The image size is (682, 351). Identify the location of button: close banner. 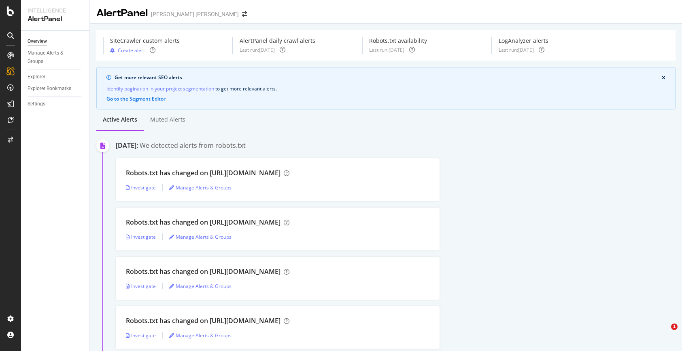
(663, 78).